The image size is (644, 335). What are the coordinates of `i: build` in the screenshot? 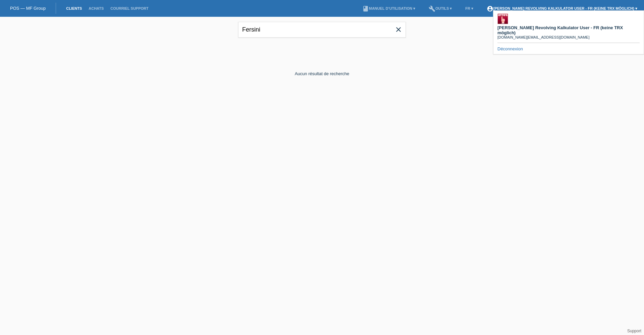 It's located at (432, 9).